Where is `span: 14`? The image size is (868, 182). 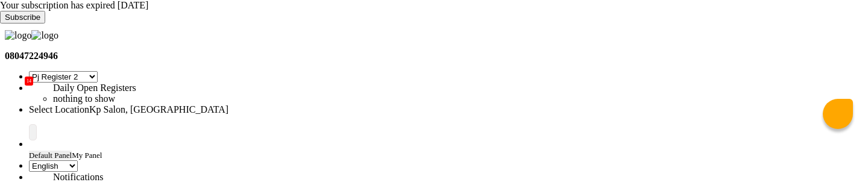 span: 14 is located at coordinates (29, 80).